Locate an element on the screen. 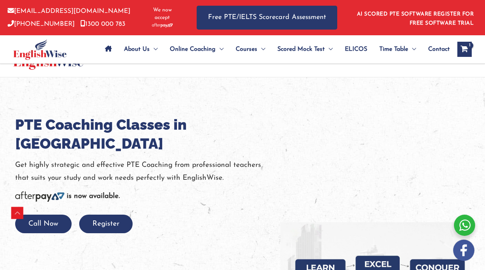  p: Get highly strategic and effective PTE Coaching from professional teachers that suits your study ... is located at coordinates (148, 171).